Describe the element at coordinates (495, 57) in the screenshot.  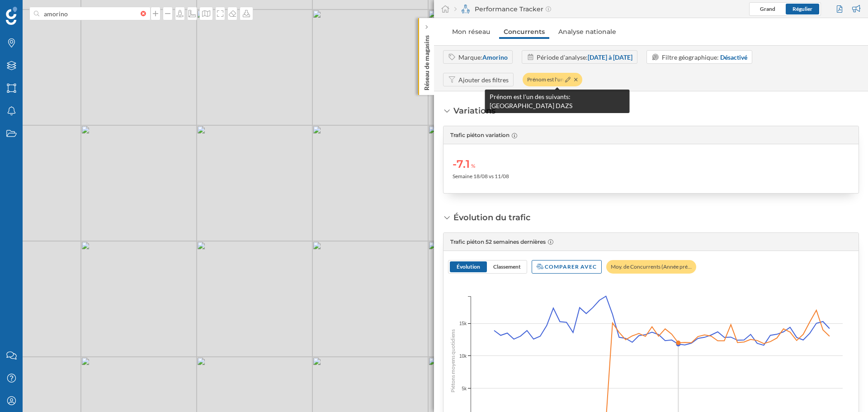
I see `strong: Amorino` at that location.